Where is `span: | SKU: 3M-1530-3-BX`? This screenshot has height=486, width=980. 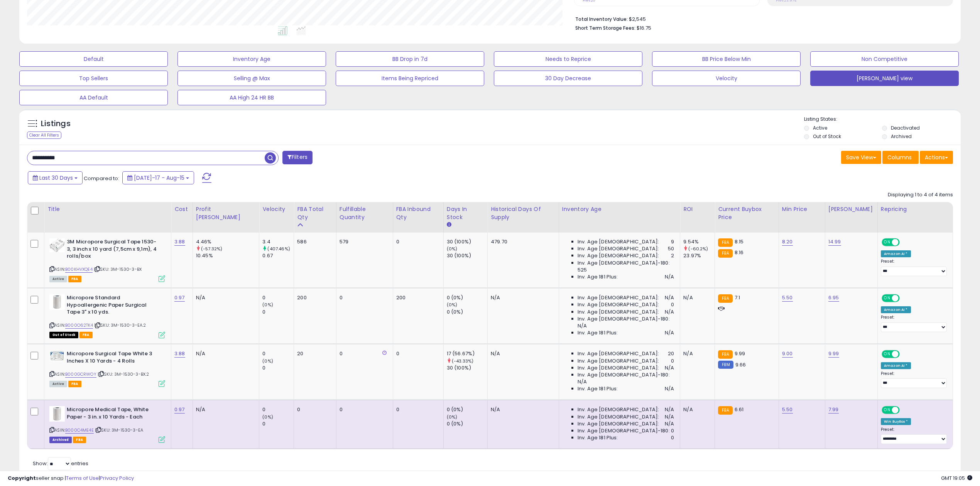 span: | SKU: 3M-1530-3-BX is located at coordinates (117, 269).